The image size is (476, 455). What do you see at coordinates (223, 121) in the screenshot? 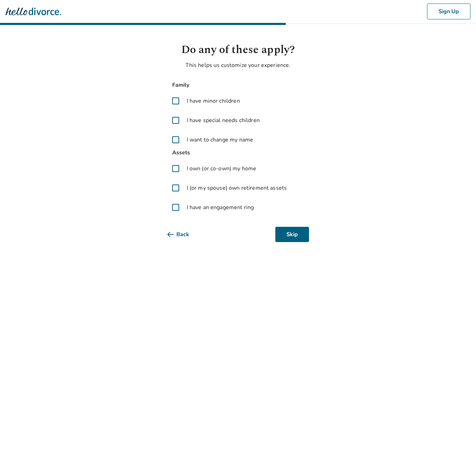
I see `span: I have special needs children` at bounding box center [223, 121].